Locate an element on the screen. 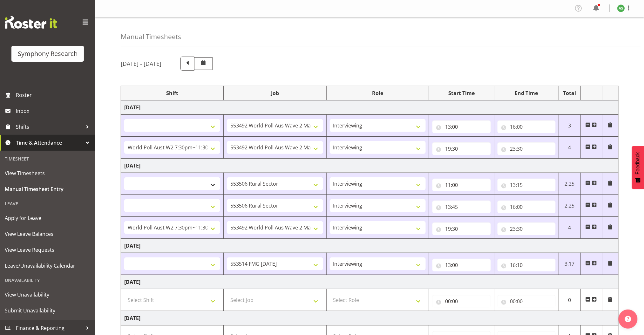 Image resolution: width=644 pixels, height=335 pixels. span: Feedback is located at coordinates (638, 163).